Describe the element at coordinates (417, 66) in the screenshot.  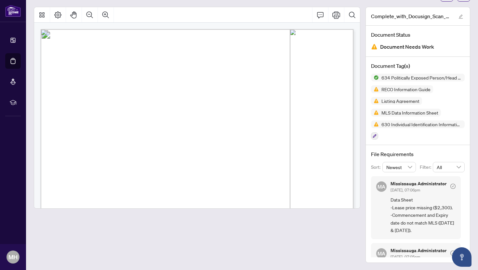
I see `h4: Document Tag(s)` at that location.